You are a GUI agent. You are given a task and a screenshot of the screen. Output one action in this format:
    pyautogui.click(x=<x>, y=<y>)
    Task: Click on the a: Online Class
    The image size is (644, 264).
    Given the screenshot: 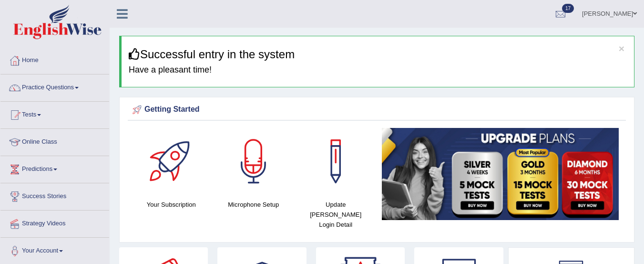 What is the action you would take?
    pyautogui.click(x=55, y=141)
    